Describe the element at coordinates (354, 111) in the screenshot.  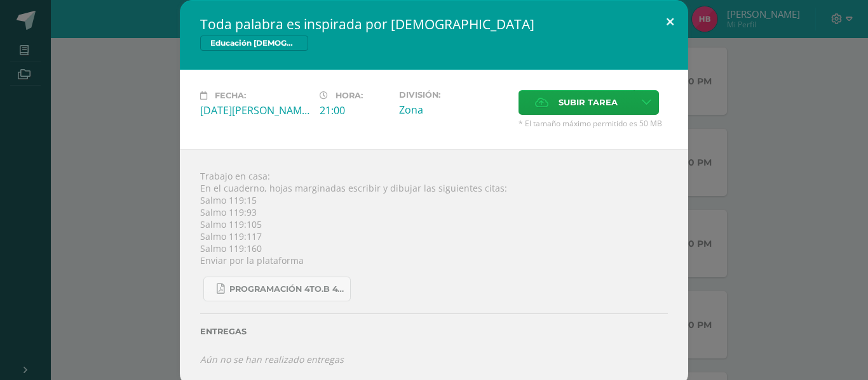
I see `div: 21:00` at that location.